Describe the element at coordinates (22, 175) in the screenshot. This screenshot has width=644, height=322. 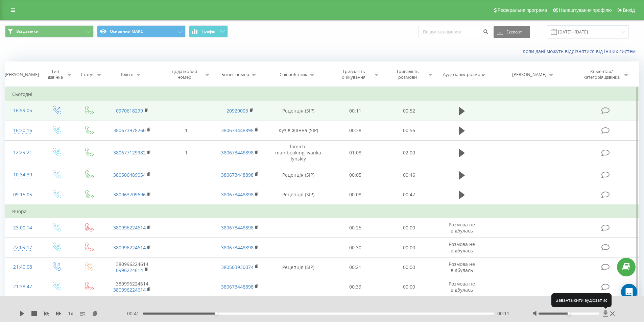
I see `div: 10:34:39` at that location.